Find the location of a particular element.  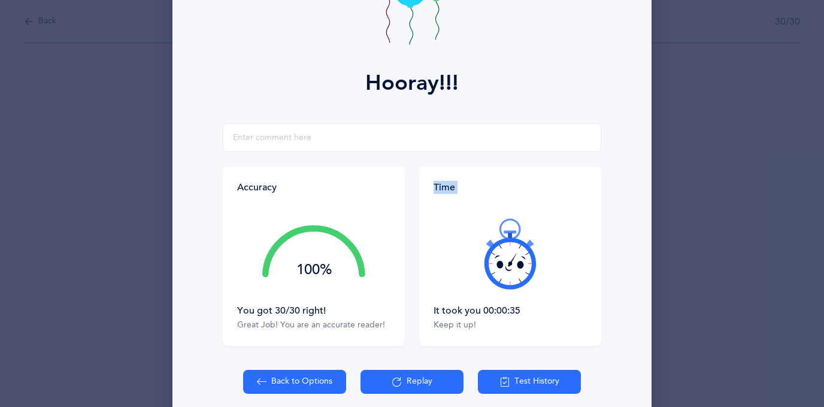

button: Test History is located at coordinates (529, 382).